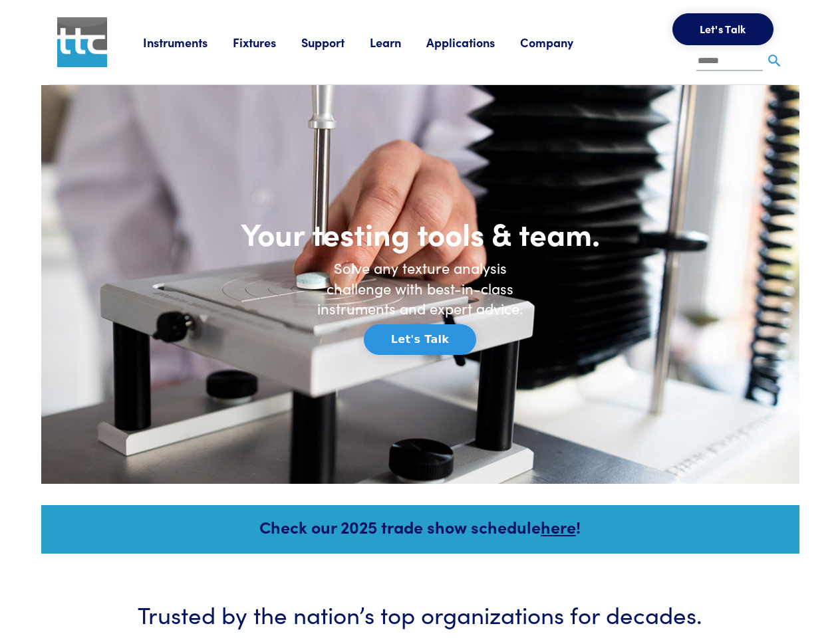 The height and width of the screenshot is (638, 840). I want to click on h1: Your testing tools & team., so click(421, 233).